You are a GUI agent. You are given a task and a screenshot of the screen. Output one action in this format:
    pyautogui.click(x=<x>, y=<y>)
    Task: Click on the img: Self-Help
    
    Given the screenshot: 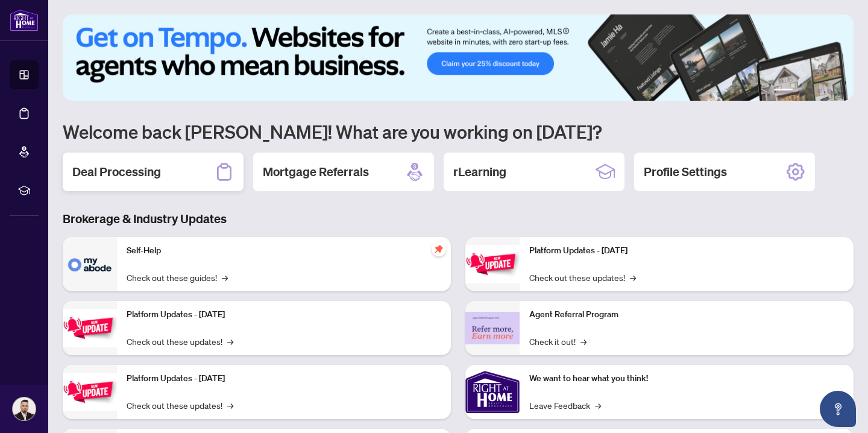 What is the action you would take?
    pyautogui.click(x=90, y=264)
    